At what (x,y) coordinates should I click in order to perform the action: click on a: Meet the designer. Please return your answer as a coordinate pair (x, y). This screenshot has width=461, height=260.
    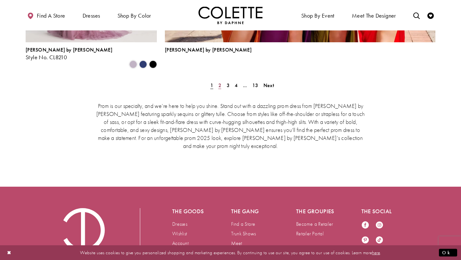
    Looking at the image, I should click on (374, 15).